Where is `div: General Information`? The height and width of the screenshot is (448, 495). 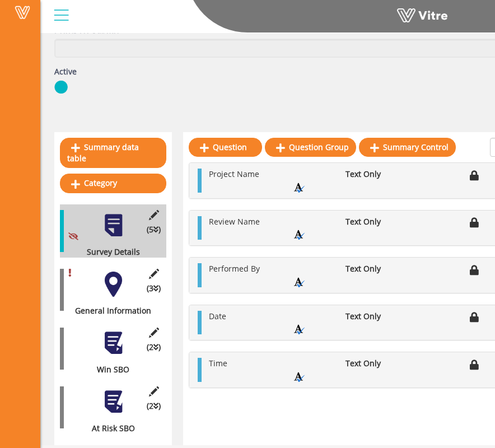 div: General Information is located at coordinates (108, 311).